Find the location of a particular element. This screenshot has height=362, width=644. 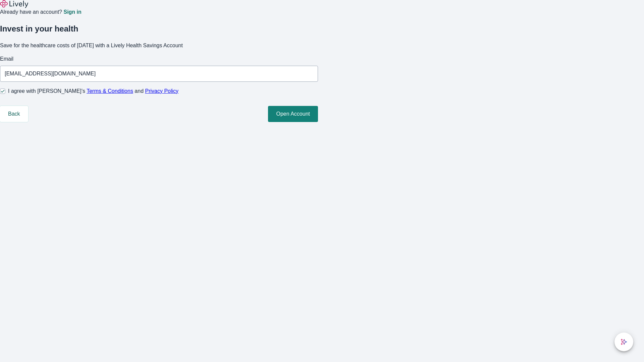

button: chat is located at coordinates (624, 342).